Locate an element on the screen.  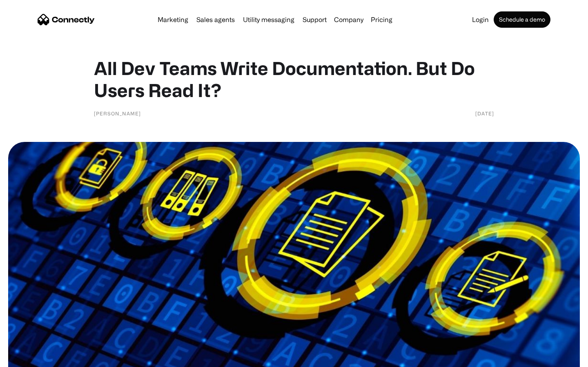
a: Login is located at coordinates (480, 19).